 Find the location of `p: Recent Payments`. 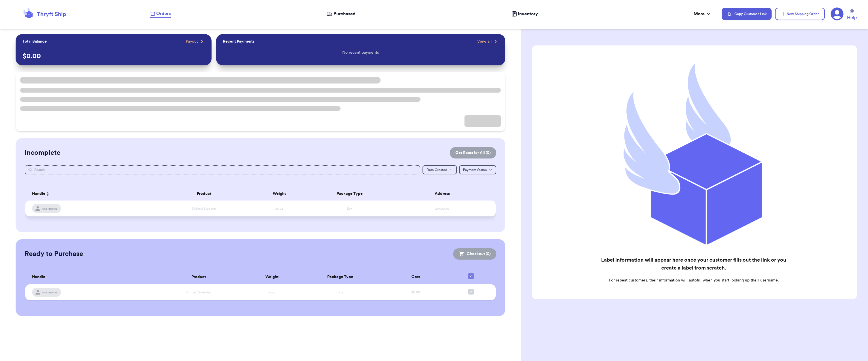

p: Recent Payments is located at coordinates (238, 41).